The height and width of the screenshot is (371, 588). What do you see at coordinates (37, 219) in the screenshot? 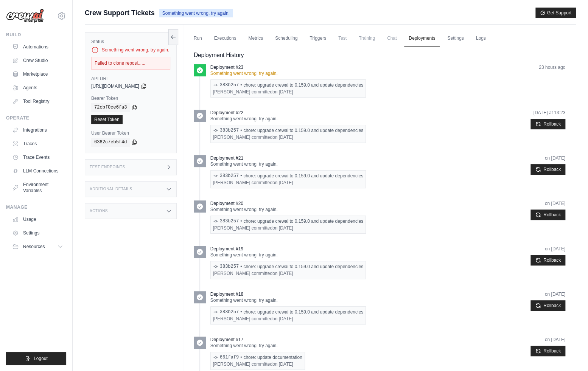
I see `a: Usage` at bounding box center [37, 219].